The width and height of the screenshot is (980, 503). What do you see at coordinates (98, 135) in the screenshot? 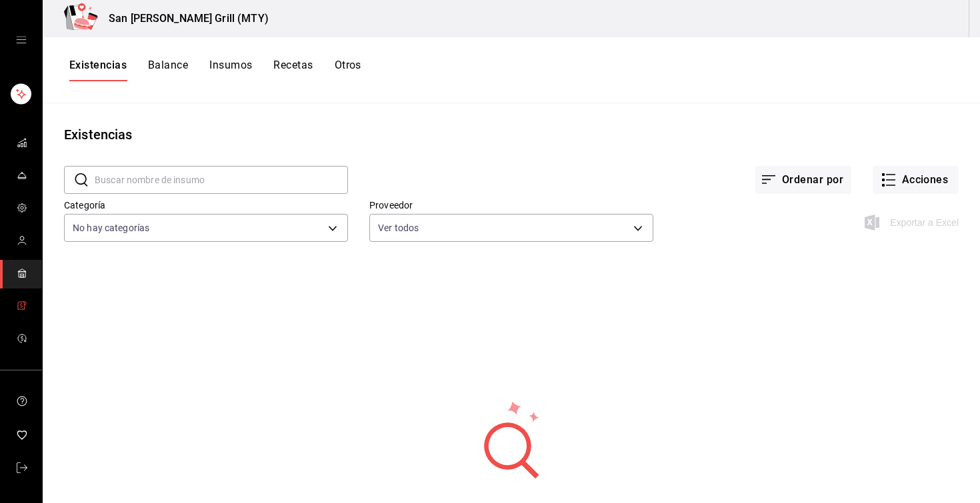
I see `div: Existencias` at bounding box center [98, 135].